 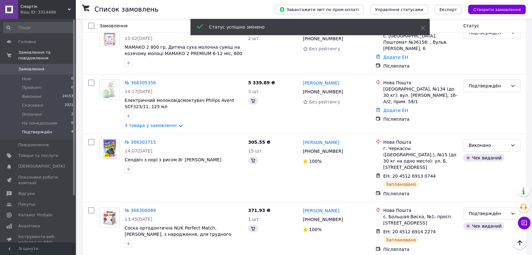 I want to click on button: Чат з покупцем, so click(x=524, y=223).